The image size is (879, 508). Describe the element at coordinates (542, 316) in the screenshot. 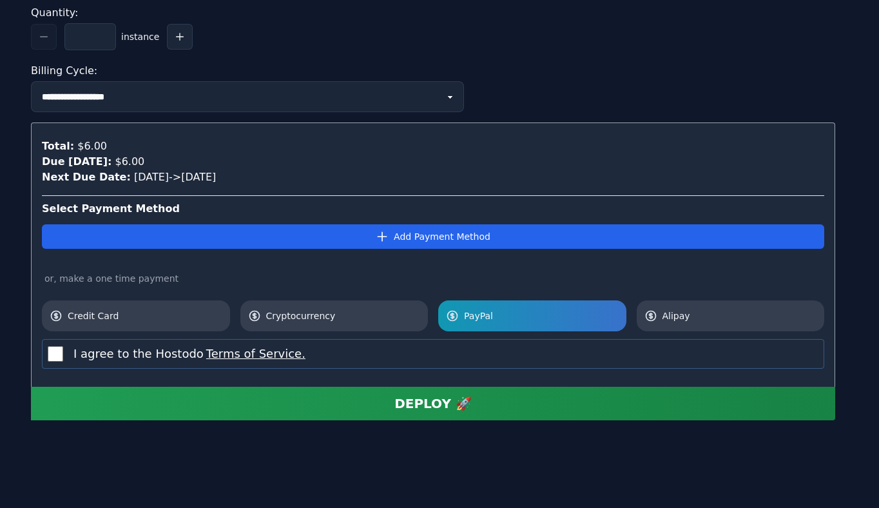

I see `span: PayPal` at that location.